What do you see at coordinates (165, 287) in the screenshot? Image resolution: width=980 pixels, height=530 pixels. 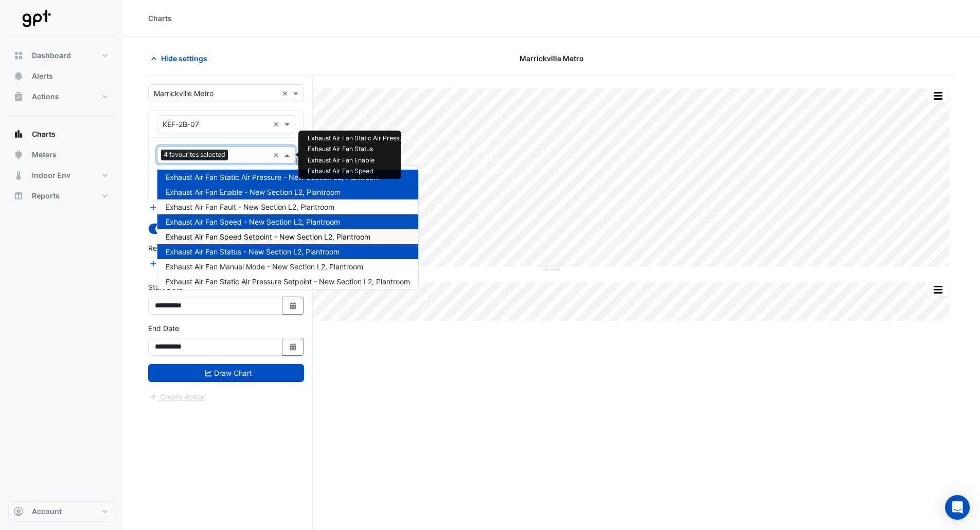 I see `label: Start Date` at bounding box center [165, 287].